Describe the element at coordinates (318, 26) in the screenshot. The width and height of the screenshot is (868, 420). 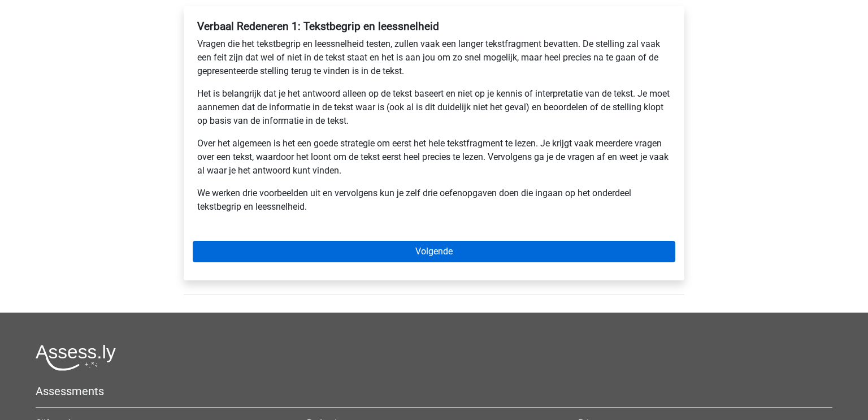
I see `b: Verbaal Redeneren 1: Tekstbegrip en leessnelheid` at that location.